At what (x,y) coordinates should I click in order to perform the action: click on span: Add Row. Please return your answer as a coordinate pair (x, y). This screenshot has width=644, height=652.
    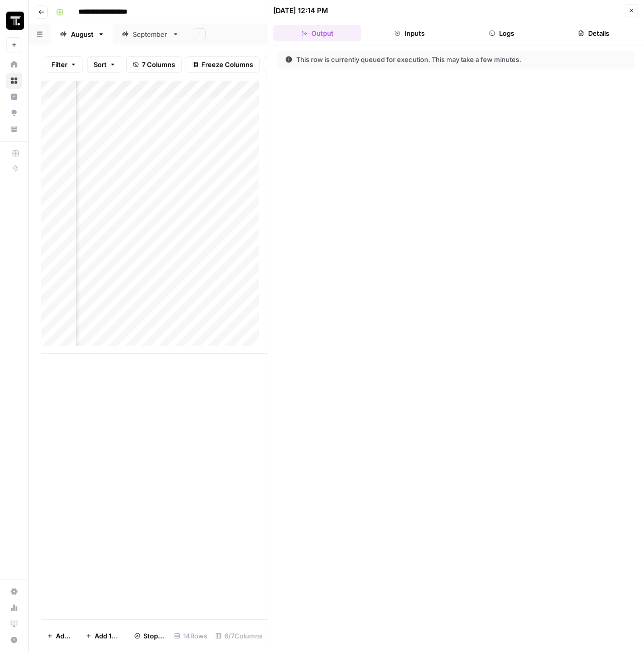
    Looking at the image, I should click on (64, 635).